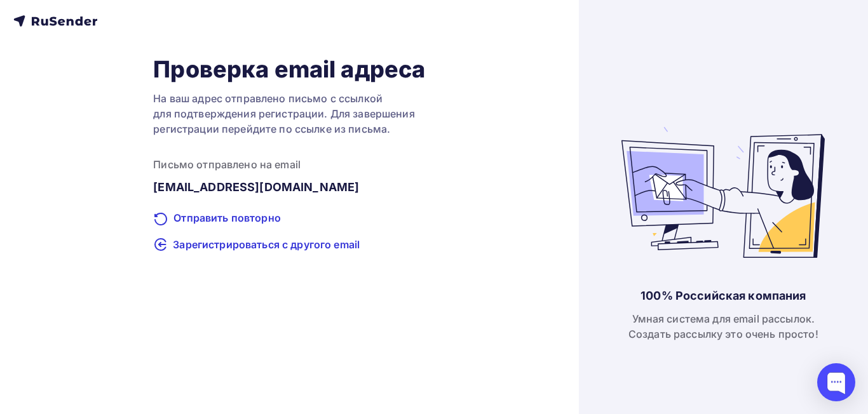 The image size is (868, 414). Describe the element at coordinates (289, 218) in the screenshot. I see `div: Отправить повторно` at that location.